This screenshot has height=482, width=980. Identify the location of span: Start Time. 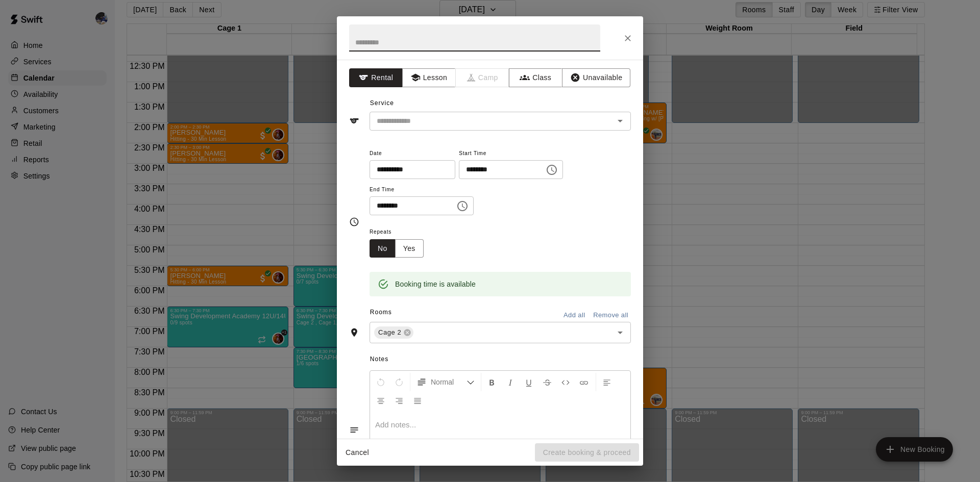
(511, 153).